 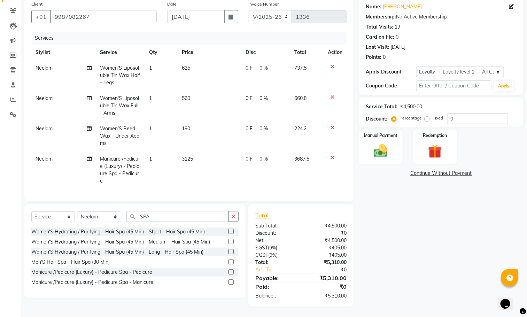 I want to click on span: Women'S Beed Wax - Under Aeams, so click(x=120, y=136).